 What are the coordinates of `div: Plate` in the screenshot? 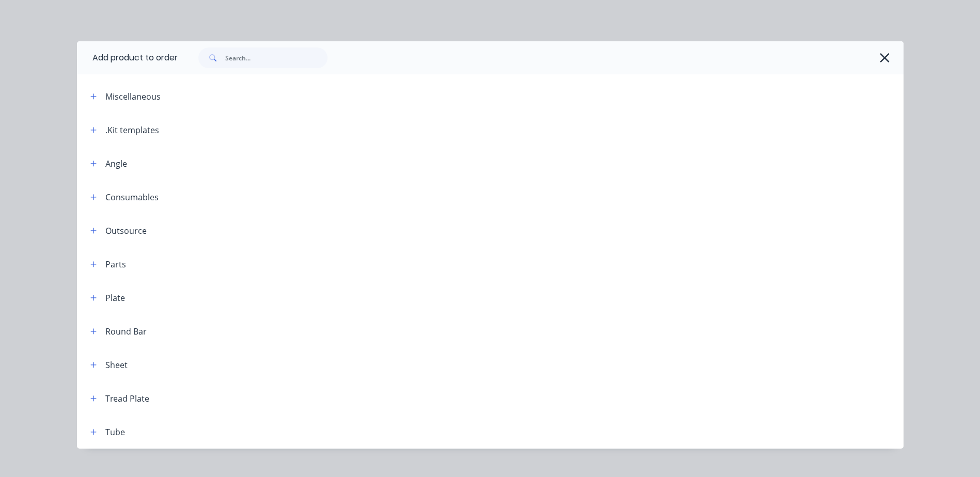 It's located at (115, 298).